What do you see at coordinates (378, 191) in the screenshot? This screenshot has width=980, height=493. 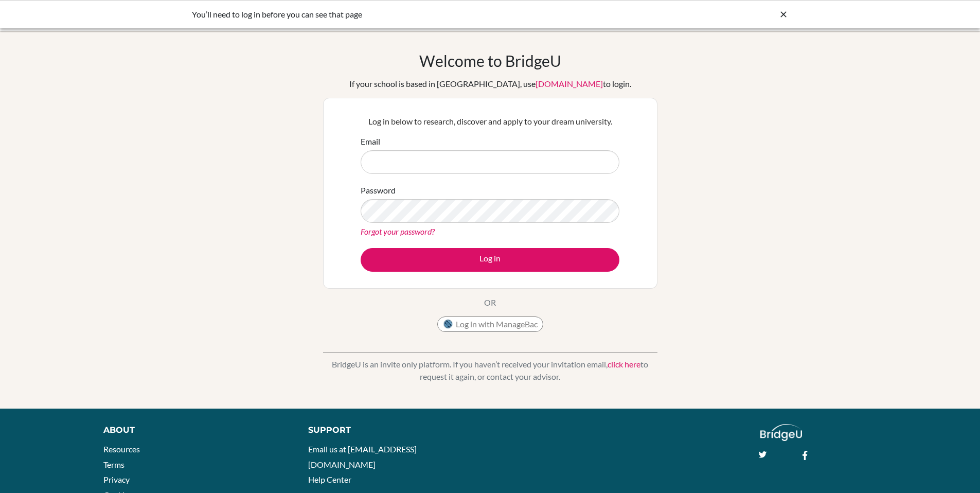 I see `label: Password` at bounding box center [378, 191].